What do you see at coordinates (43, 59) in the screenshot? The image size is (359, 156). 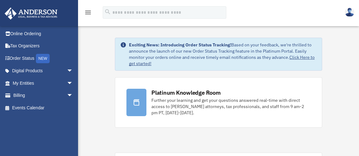 I see `div: NEW` at bounding box center [43, 59].